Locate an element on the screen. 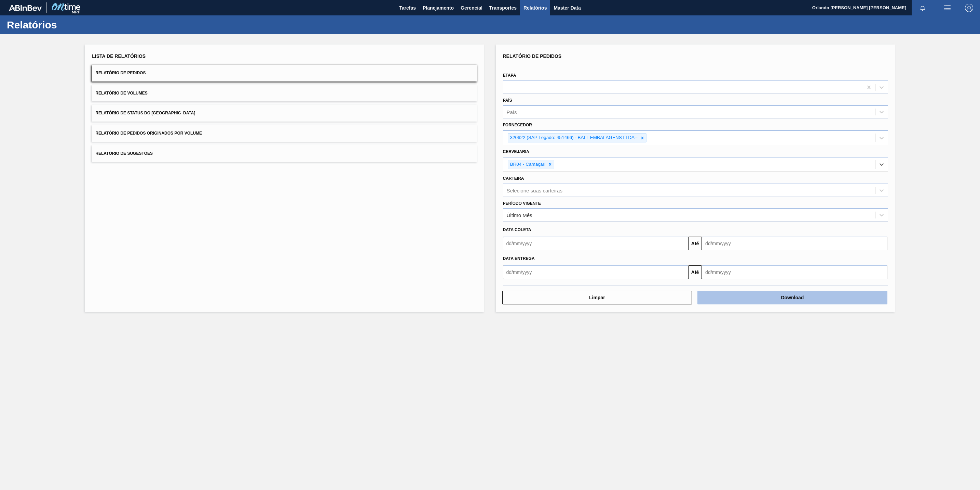  span: Relatórios is located at coordinates (535, 8).